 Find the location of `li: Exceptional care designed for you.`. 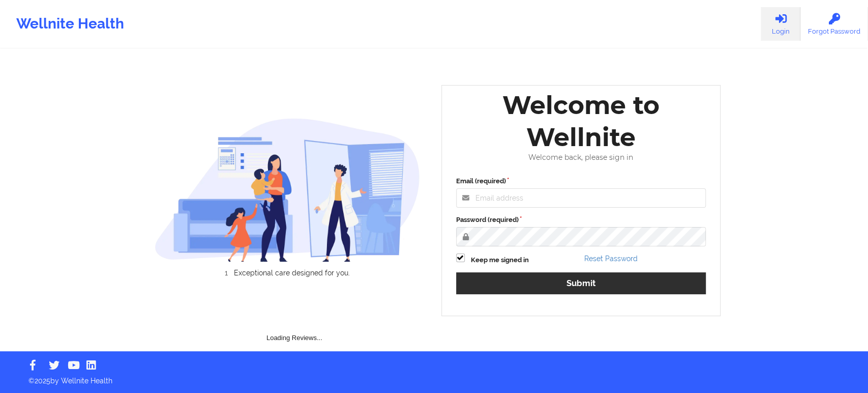

li: Exceptional care designed for you. is located at coordinates (292, 273).